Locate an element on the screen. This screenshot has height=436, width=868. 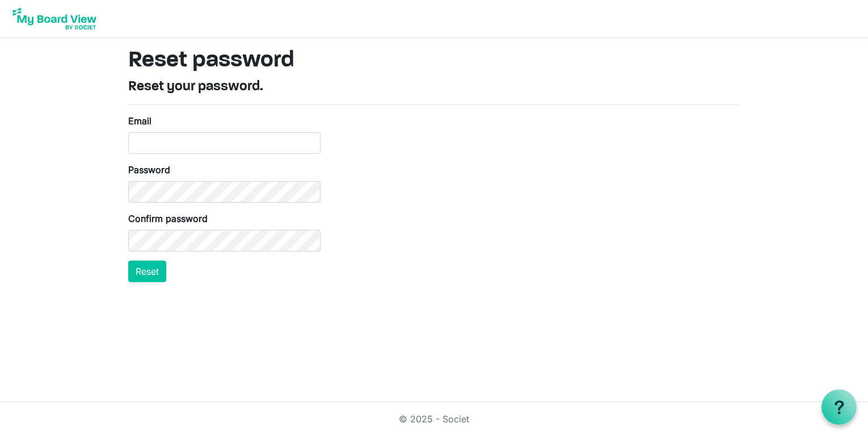
label: Email is located at coordinates (139, 121).